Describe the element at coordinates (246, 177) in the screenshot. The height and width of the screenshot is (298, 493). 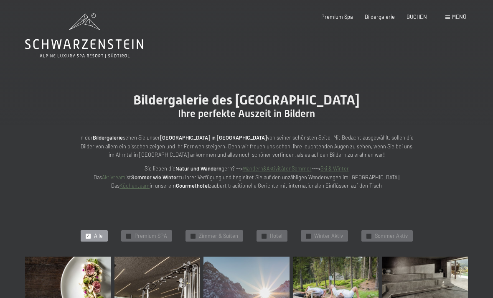
I see `p: Sie lieben die gern? --> ---> Das ist zu Ihrer Verfügung und begleitet Sie auf den unzähligen Wan...` at that location.